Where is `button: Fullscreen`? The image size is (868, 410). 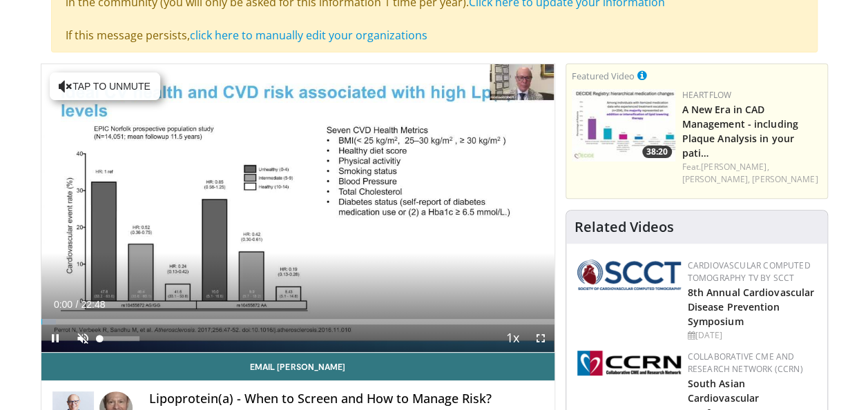
button: Fullscreen is located at coordinates (541, 338).